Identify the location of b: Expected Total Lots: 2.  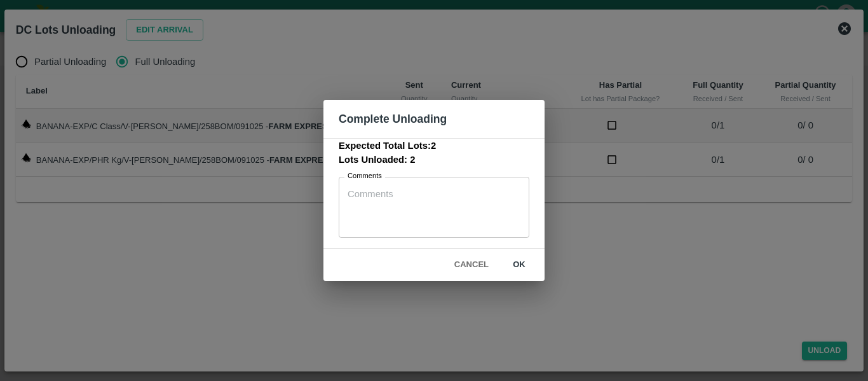
(387, 146).